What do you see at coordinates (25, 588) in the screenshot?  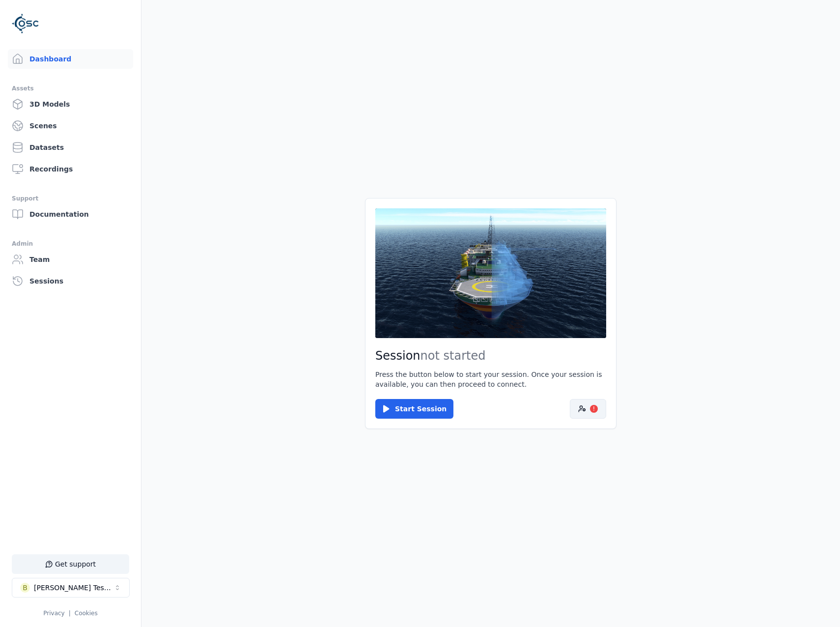 I see `div: B` at bounding box center [25, 588].